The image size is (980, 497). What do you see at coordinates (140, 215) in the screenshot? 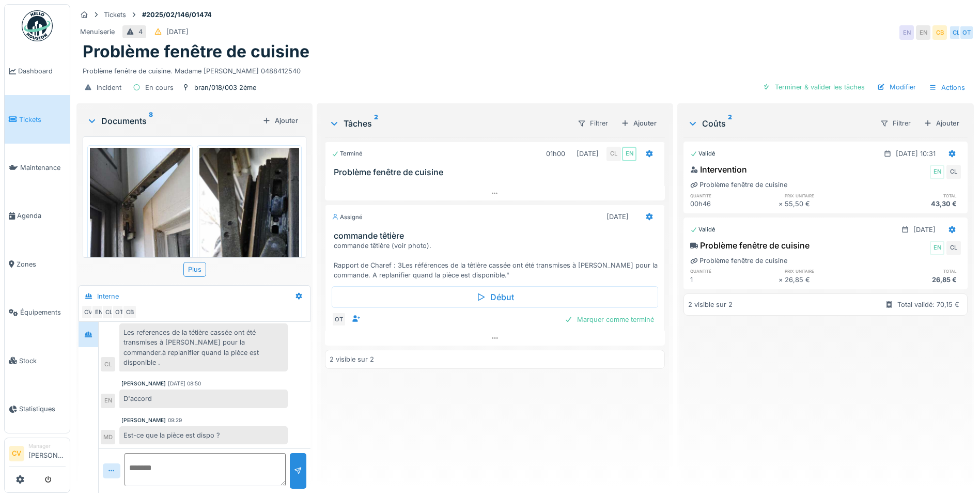
I see `img: unbeyz7uuhstzy5smn9zx1i8gugj` at bounding box center [140, 215].